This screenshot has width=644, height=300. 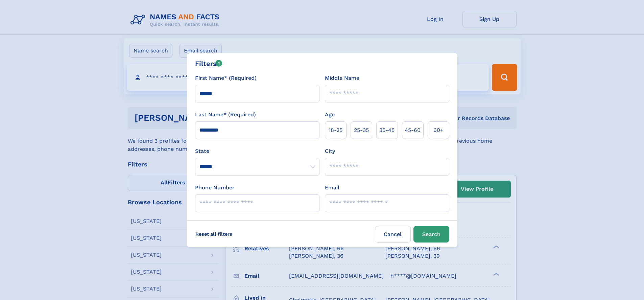 I want to click on span: 45‑60, so click(x=412, y=130).